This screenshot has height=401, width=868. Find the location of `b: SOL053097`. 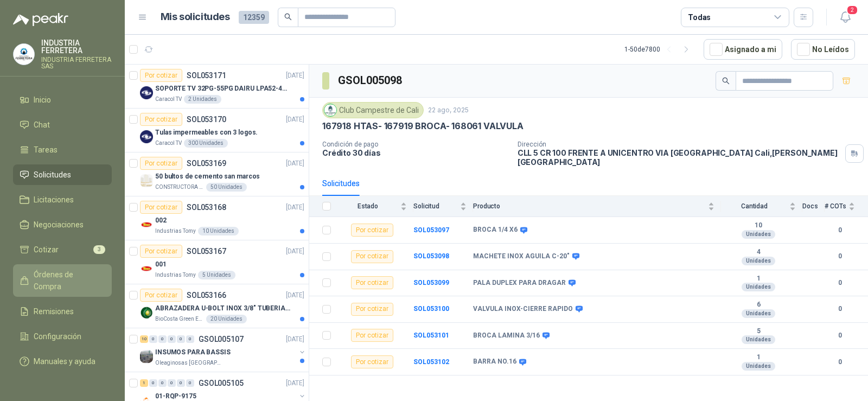

b: SOL053097 is located at coordinates (431, 230).